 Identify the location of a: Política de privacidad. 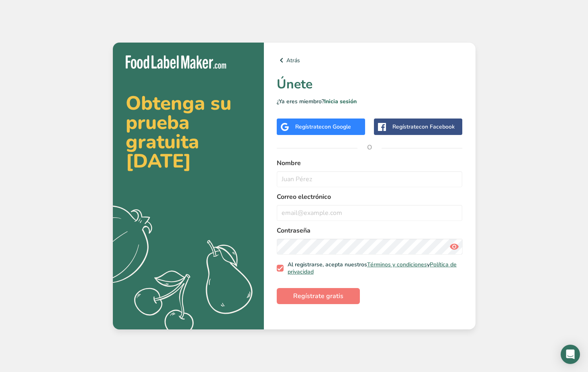
(372, 268).